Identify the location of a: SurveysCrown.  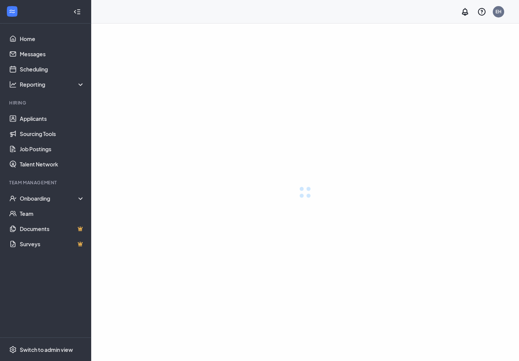
(52, 244).